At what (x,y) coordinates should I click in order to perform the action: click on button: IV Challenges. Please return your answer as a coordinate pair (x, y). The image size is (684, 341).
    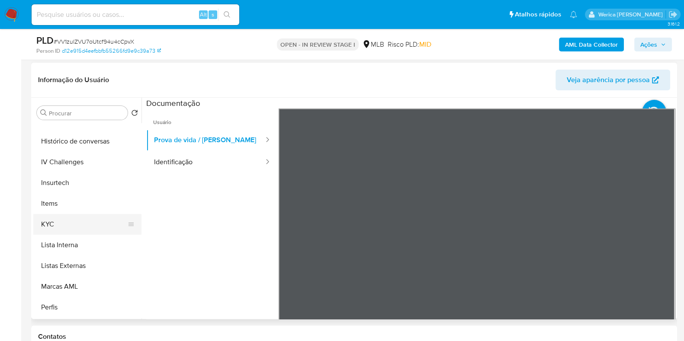
    Looking at the image, I should click on (87, 162).